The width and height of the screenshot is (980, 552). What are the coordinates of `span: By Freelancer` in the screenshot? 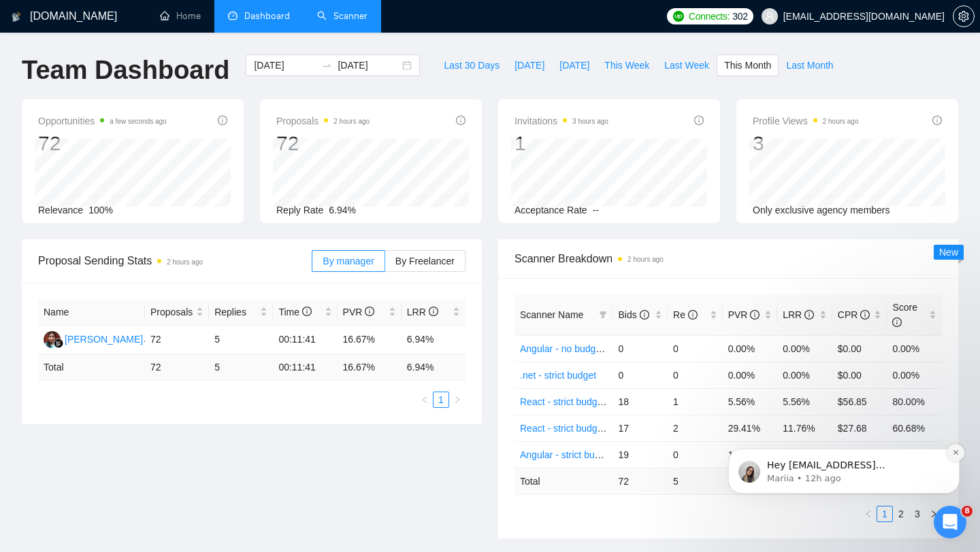 It's located at (425, 262).